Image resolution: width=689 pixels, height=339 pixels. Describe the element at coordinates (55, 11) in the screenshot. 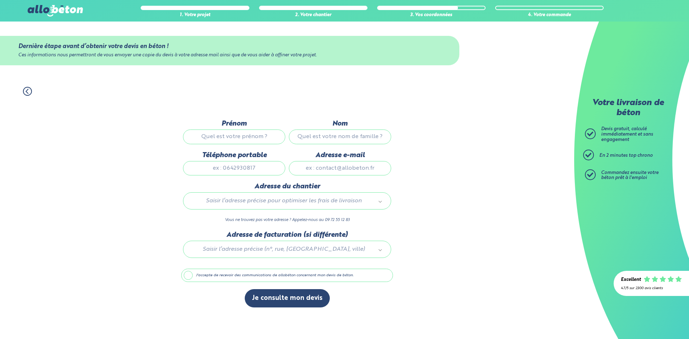

I see `img: allobéton` at that location.